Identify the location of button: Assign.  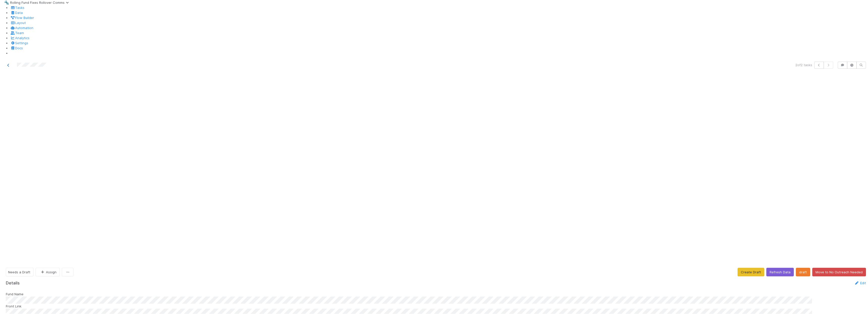
(48, 272).